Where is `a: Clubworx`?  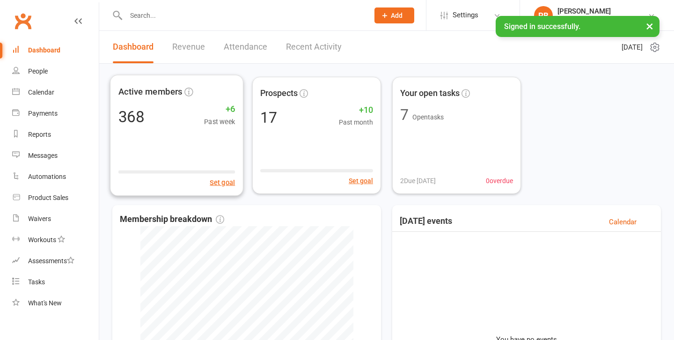 a: Clubworx is located at coordinates (23, 21).